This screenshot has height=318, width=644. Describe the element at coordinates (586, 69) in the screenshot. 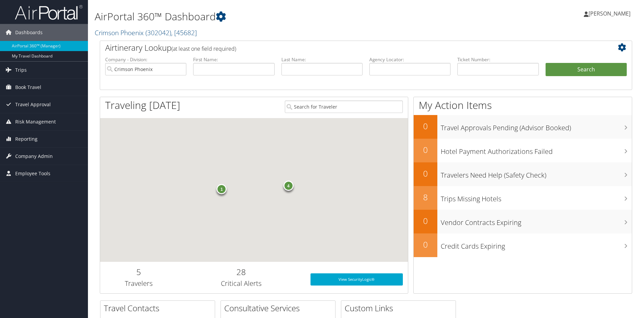

I see `button: Search` at that location.